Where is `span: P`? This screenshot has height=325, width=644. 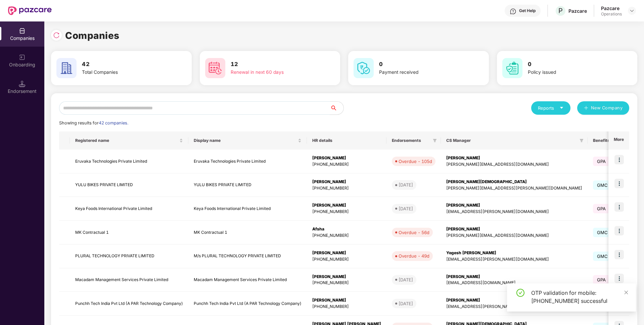 span: P is located at coordinates (560, 11).